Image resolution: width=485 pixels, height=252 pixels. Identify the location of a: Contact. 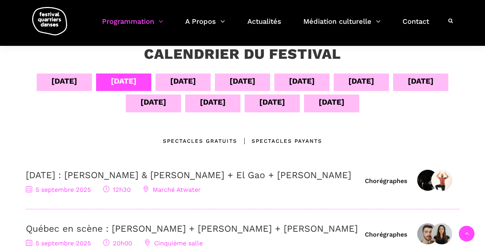
(416, 26).